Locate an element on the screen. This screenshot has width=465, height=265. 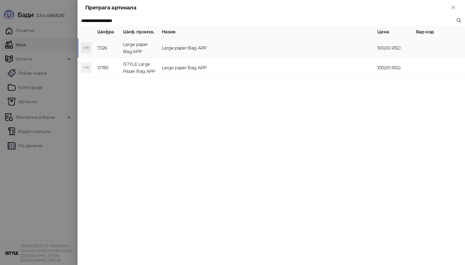
button: Close is located at coordinates (454, 8).